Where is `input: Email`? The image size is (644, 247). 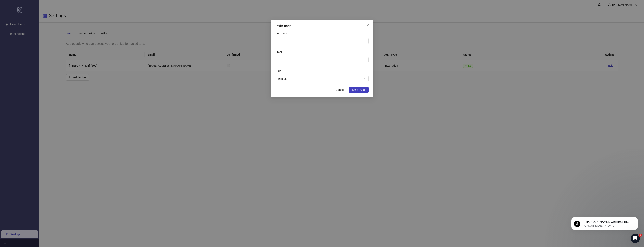 input: Email is located at coordinates (322, 60).